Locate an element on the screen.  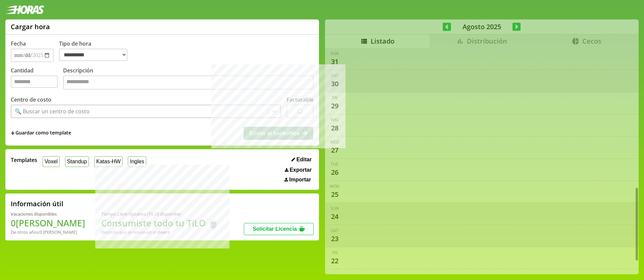
label: Tipo de hora is located at coordinates (96, 51).